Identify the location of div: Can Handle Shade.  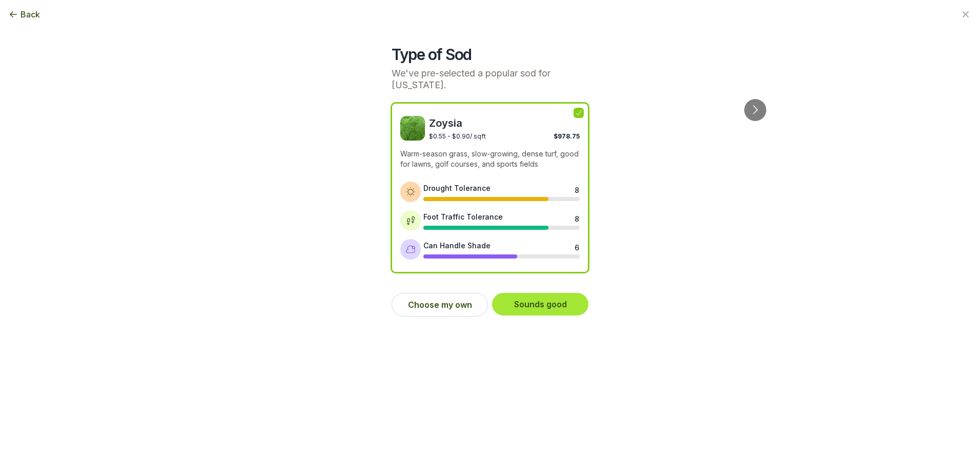
(457, 245).